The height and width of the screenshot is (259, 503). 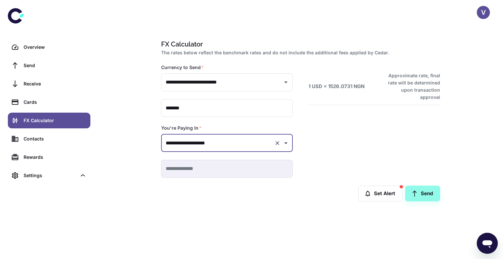 I want to click on a: Contacts, so click(x=49, y=139).